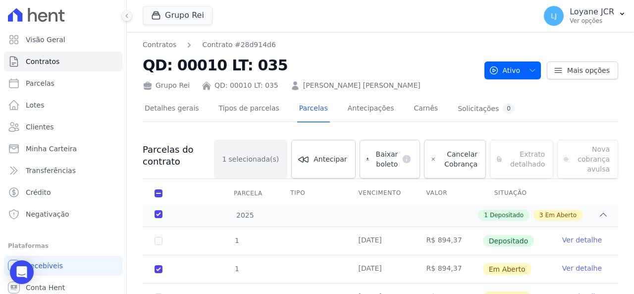 The image size is (634, 294). What do you see at coordinates (35, 105) in the screenshot?
I see `span: Lotes` at bounding box center [35, 105].